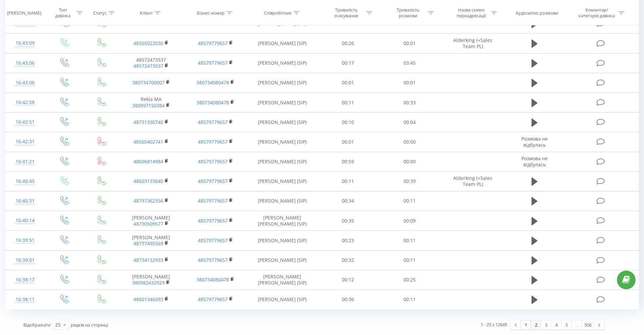  Describe the element at coordinates (148, 200) in the screenshot. I see `a: 48797362356` at that location.